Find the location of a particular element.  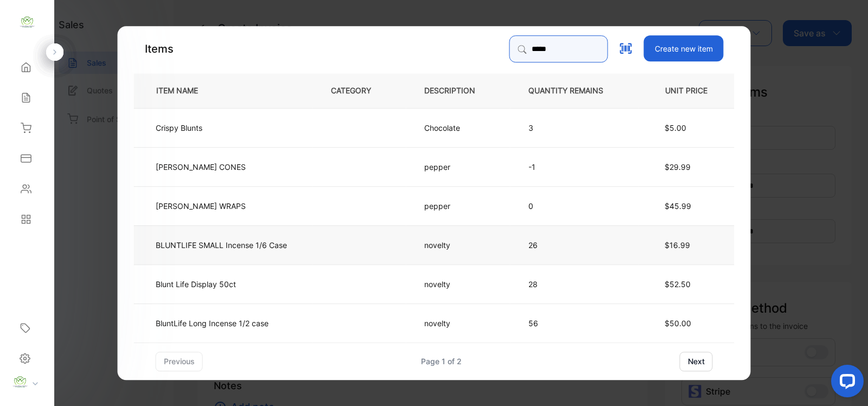

p: -1 is located at coordinates (575, 166).